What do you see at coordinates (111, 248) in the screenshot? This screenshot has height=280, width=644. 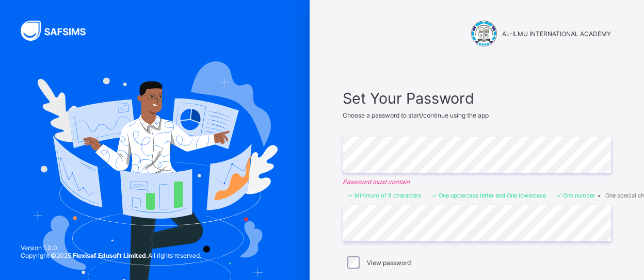 I see `span: Version 1.0.0` at bounding box center [111, 248].